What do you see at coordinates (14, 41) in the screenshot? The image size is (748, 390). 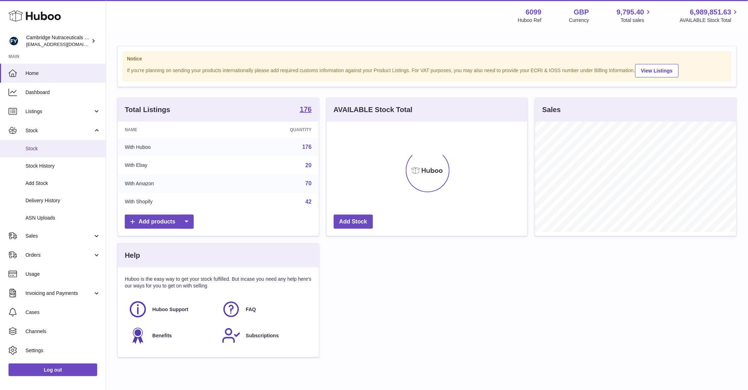 I see `img: huboo@camnutra.com` at bounding box center [14, 41].